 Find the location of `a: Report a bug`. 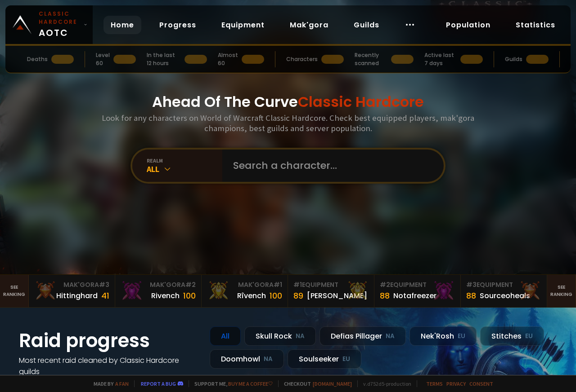

a: Report a bug is located at coordinates (158, 383).